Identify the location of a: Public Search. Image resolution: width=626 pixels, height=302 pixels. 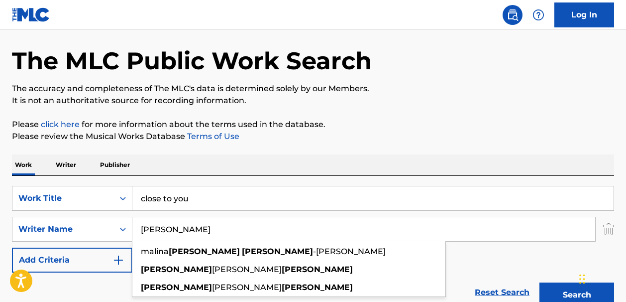
(513, 15).